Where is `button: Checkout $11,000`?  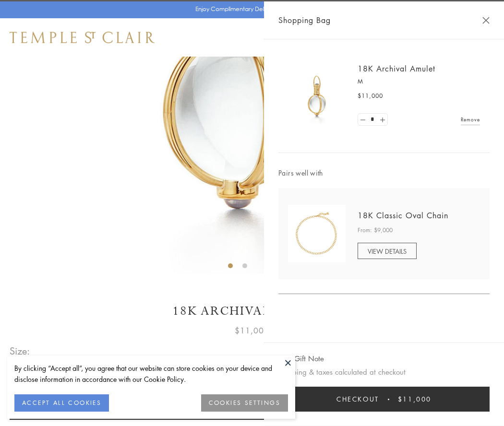 button: Checkout $11,000 is located at coordinates (384, 399).